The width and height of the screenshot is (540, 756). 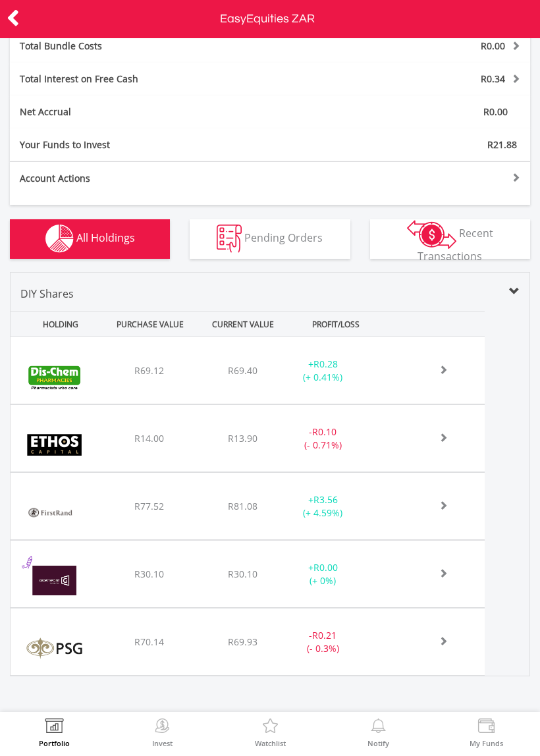 What do you see at coordinates (162, 733) in the screenshot?
I see `a: Invest` at bounding box center [162, 733].